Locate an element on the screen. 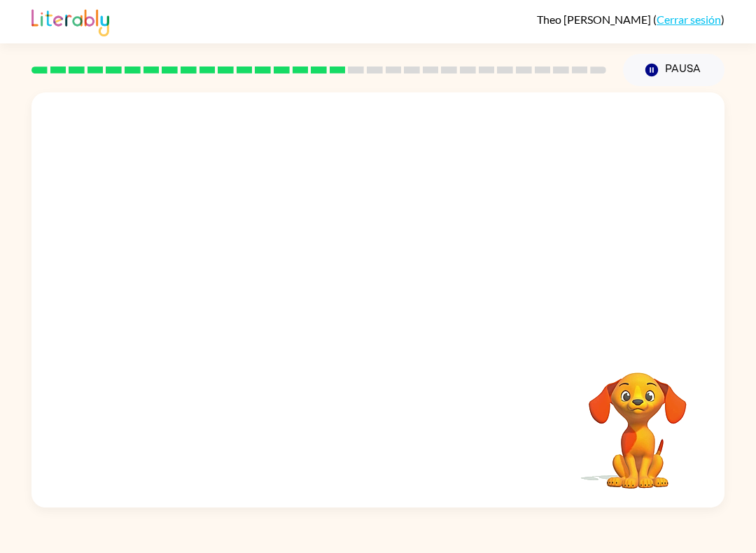 The width and height of the screenshot is (756, 553). button: Pausa is located at coordinates (673, 70).